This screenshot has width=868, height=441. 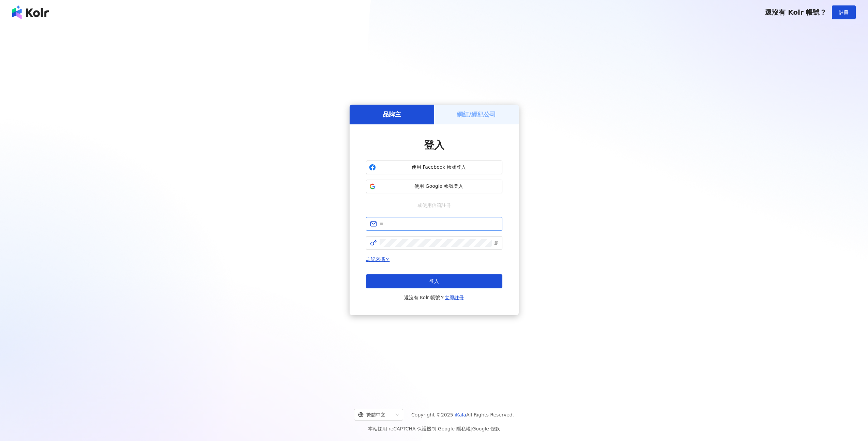 What do you see at coordinates (844, 12) in the screenshot?
I see `span: 註冊` at bounding box center [844, 12].